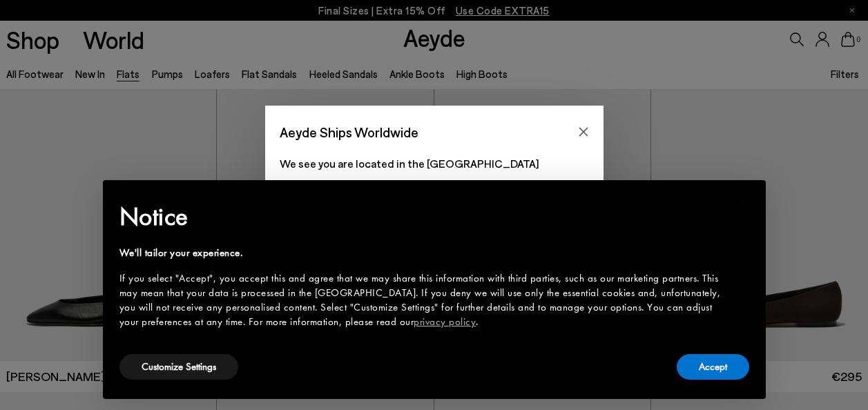  I want to click on button: Accept, so click(712, 366).